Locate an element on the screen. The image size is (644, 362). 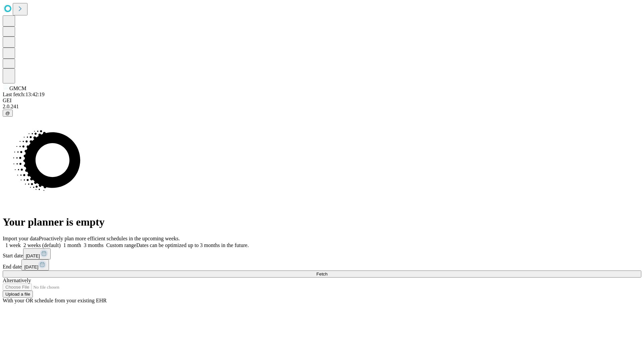
span: 2 weeks (default) is located at coordinates (42, 245).